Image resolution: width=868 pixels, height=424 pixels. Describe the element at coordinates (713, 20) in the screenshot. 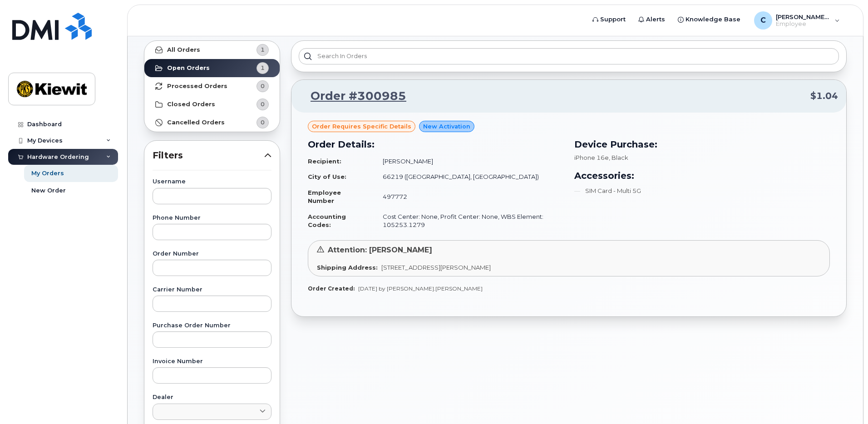

I see `span: Knowledge Base` at that location.